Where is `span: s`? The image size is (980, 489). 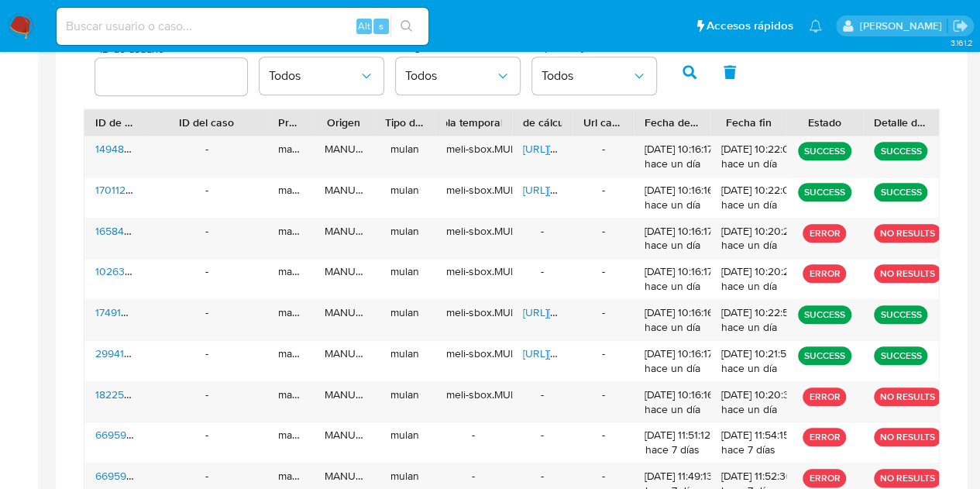 span: s is located at coordinates (381, 25).